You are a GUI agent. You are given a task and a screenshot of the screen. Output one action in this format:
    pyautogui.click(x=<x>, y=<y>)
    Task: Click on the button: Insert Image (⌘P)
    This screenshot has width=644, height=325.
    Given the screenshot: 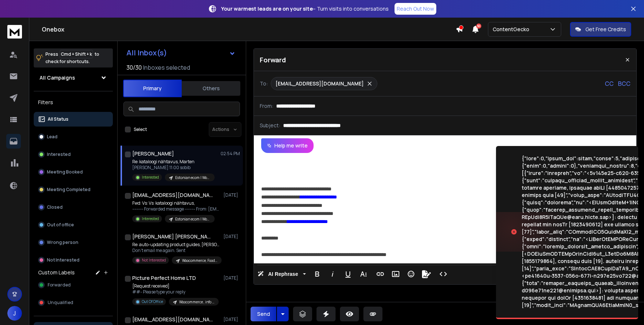 What is the action you would take?
    pyautogui.click(x=396, y=274)
    